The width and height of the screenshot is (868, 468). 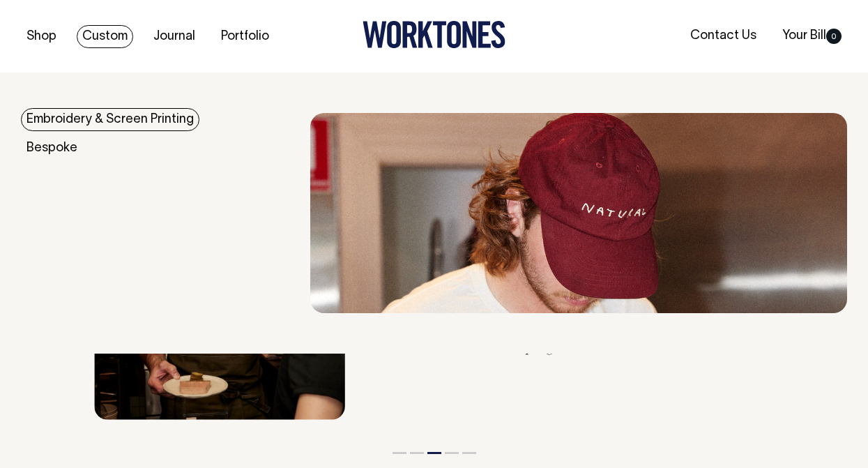 I want to click on a: Shop, so click(x=41, y=37).